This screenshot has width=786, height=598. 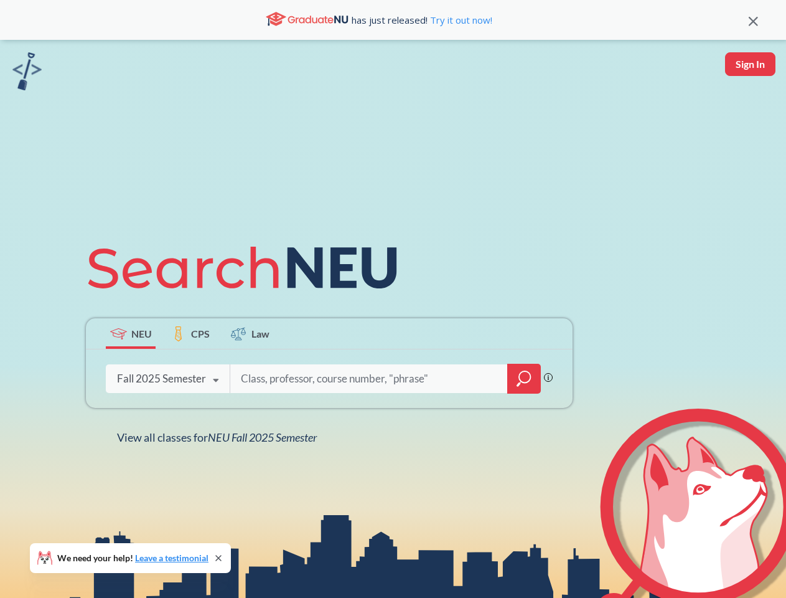 I want to click on a: sandbox logo, so click(x=27, y=73).